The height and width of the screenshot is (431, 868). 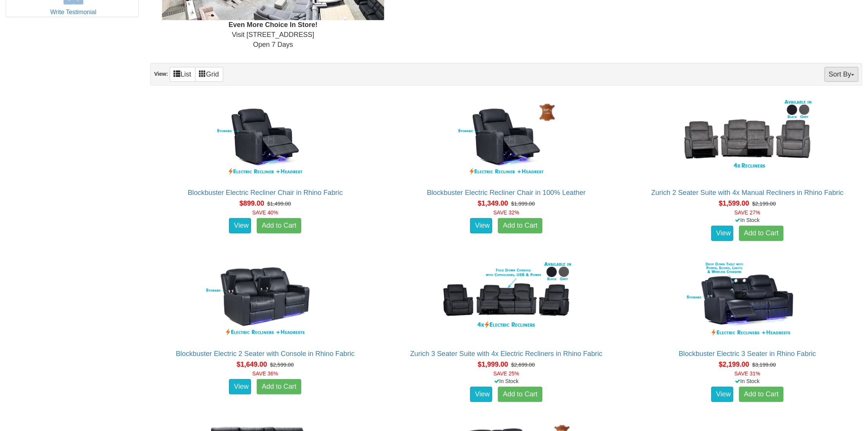 What do you see at coordinates (764, 204) in the screenshot?
I see `del: $2,199.00` at bounding box center [764, 204].